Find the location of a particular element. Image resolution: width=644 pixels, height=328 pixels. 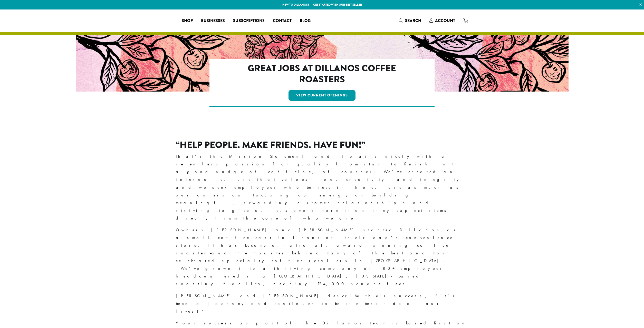

span: Account is located at coordinates (445, 21).